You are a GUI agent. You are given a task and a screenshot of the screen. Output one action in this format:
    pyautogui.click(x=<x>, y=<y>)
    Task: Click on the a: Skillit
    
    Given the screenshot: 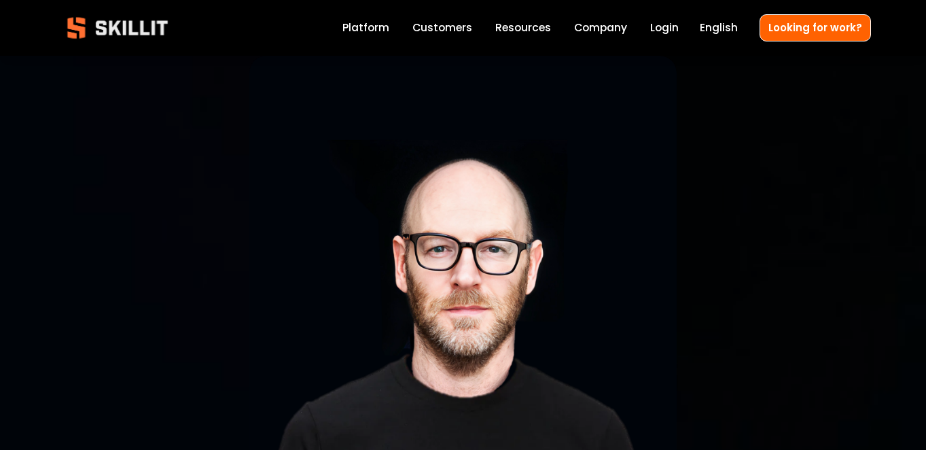 What is the action you would take?
    pyautogui.click(x=118, y=28)
    